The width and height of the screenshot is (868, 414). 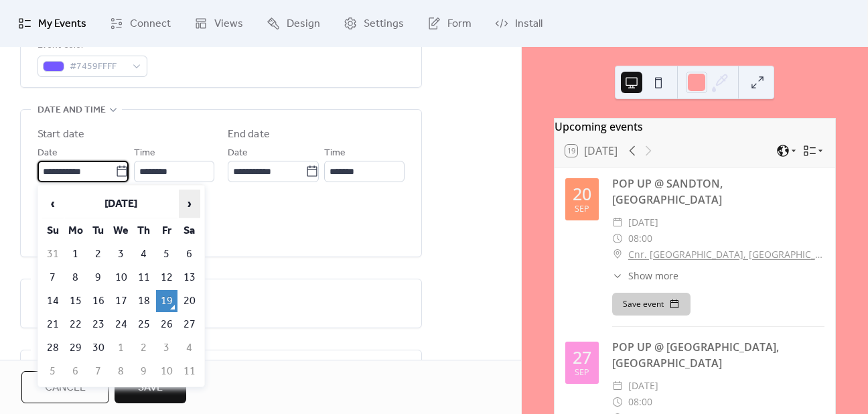 What do you see at coordinates (65, 387) in the screenshot?
I see `a: Cancel` at bounding box center [65, 387].